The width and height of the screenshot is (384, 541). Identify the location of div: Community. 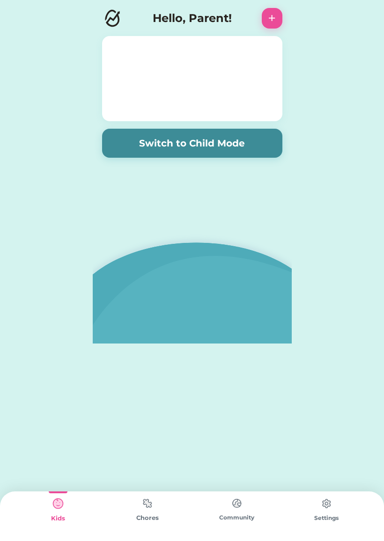
(236, 518).